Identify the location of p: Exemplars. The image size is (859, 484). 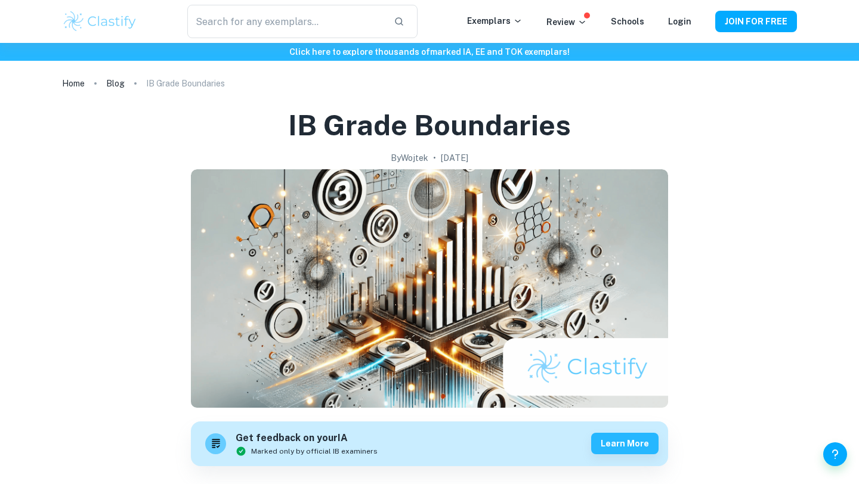
(494, 21).